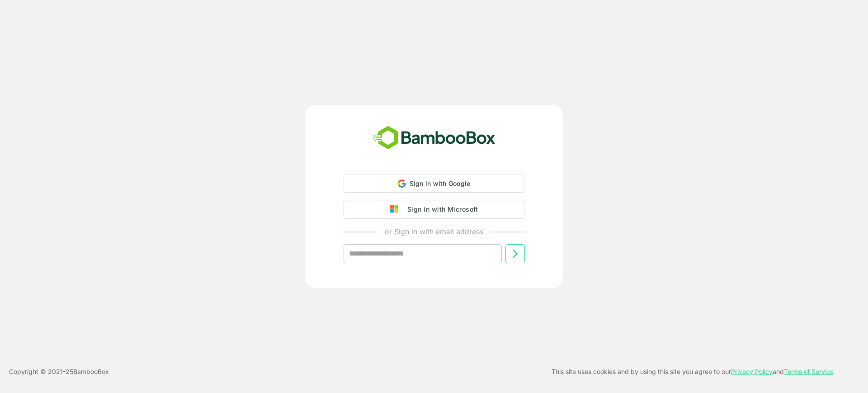 The width and height of the screenshot is (868, 393). Describe the element at coordinates (439, 183) in the screenshot. I see `span: Sign in with Google` at that location.